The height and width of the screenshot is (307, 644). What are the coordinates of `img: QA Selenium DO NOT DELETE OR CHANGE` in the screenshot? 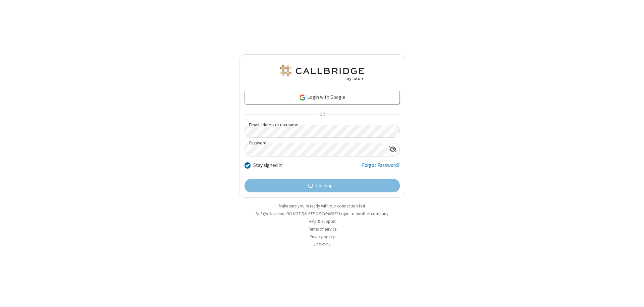 It's located at (322, 73).